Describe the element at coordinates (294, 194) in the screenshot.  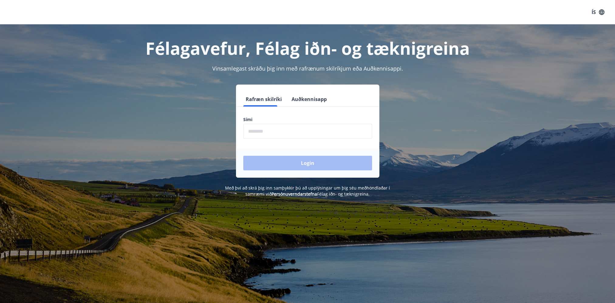
I see `a: Persónuverndarstefna` at that location.